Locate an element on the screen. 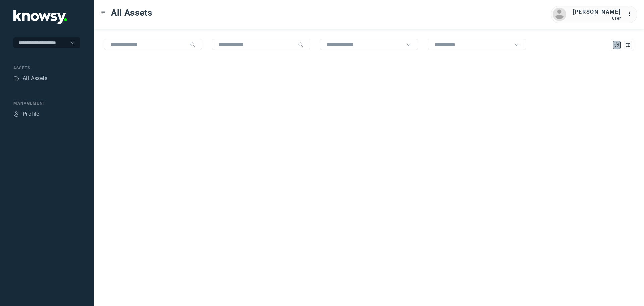  a: ProfileProfile is located at coordinates (26, 114).